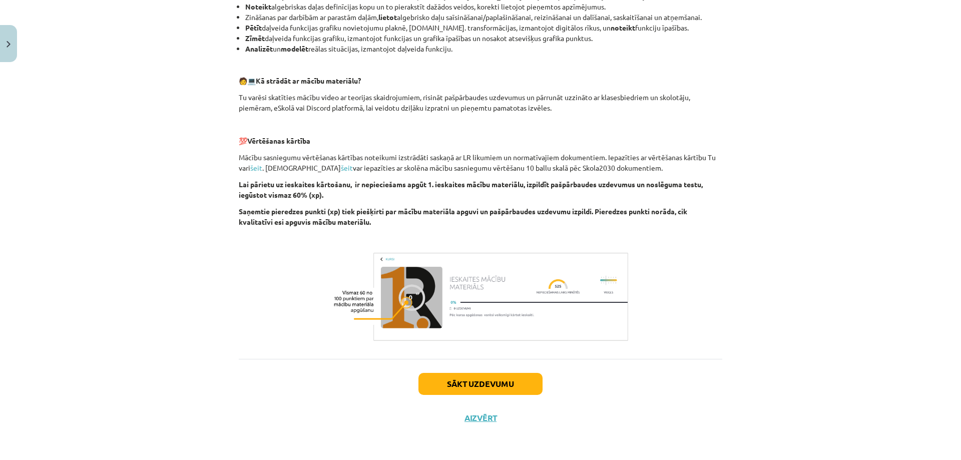 The width and height of the screenshot is (961, 460). Describe the element at coordinates (294, 49) in the screenshot. I see `b: modelēt` at that location.